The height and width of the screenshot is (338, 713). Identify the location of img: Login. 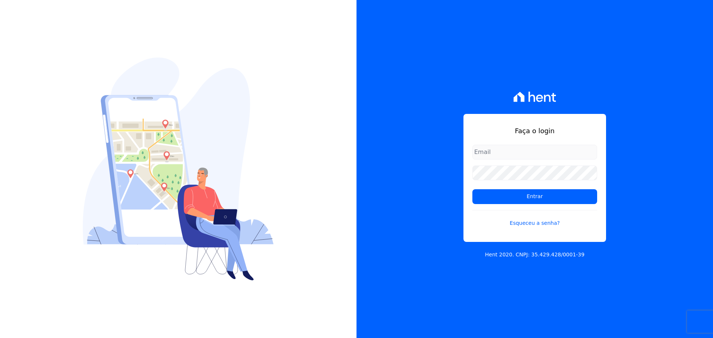
(178, 169).